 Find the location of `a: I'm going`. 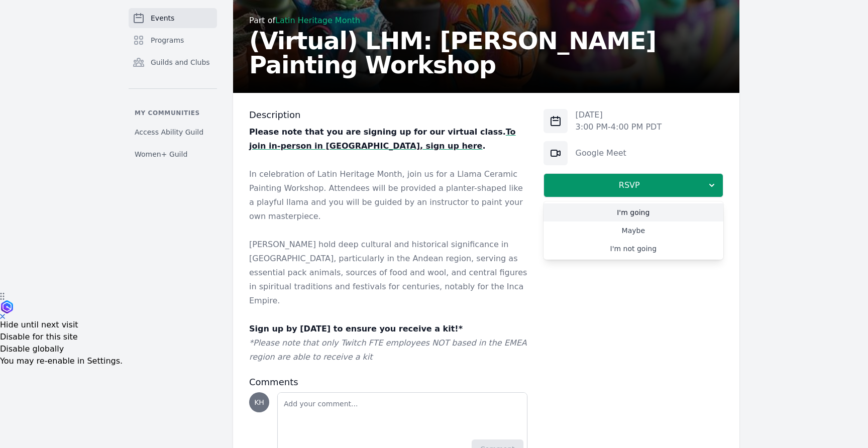

a: I'm going is located at coordinates (633, 213).